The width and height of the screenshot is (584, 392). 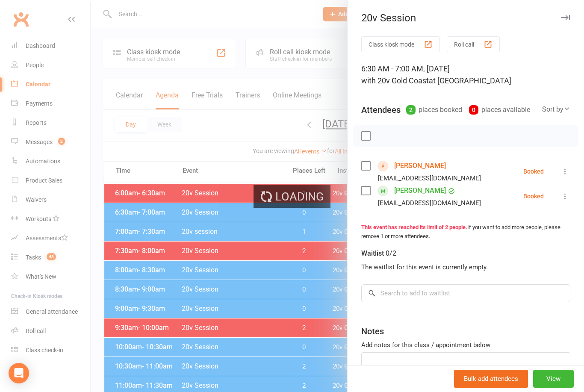 What do you see at coordinates (466, 18) in the screenshot?
I see `div: 20v Session` at bounding box center [466, 18].